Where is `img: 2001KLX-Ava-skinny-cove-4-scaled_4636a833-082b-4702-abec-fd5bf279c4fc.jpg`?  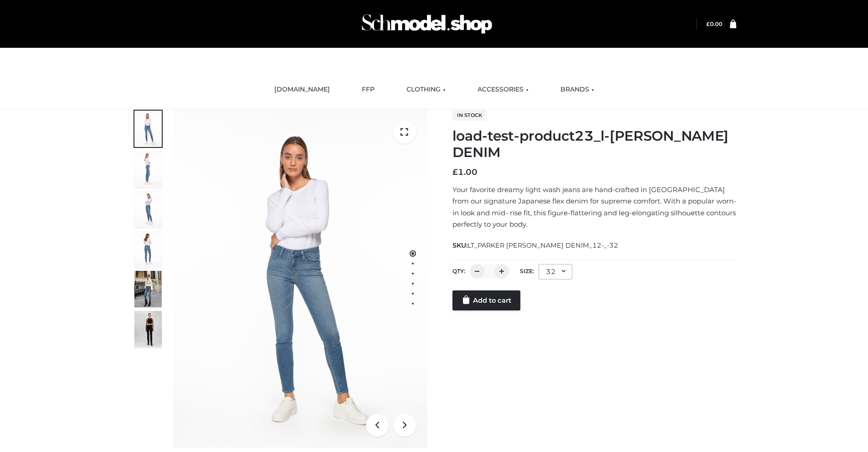
img: 2001KLX-Ava-skinny-cove-4-scaled_4636a833-082b-4702-abec-fd5bf279c4fc.jpg is located at coordinates (148, 169).